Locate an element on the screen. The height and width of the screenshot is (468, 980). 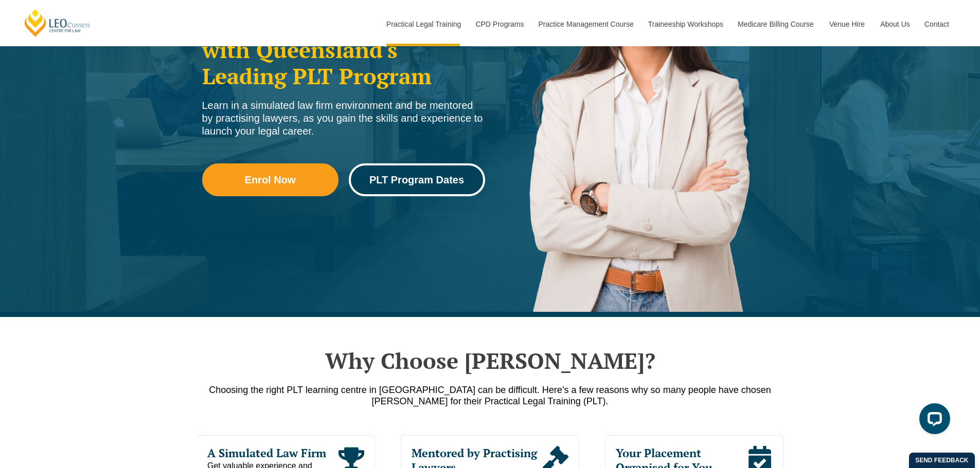
span: Enrol Now is located at coordinates (270, 180).